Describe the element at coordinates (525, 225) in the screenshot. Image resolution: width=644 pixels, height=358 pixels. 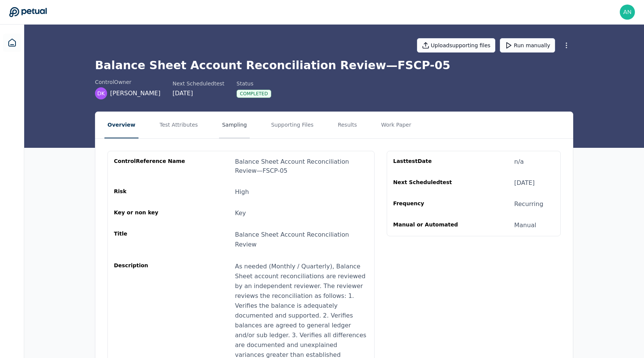
I see `div: Manual` at that location.